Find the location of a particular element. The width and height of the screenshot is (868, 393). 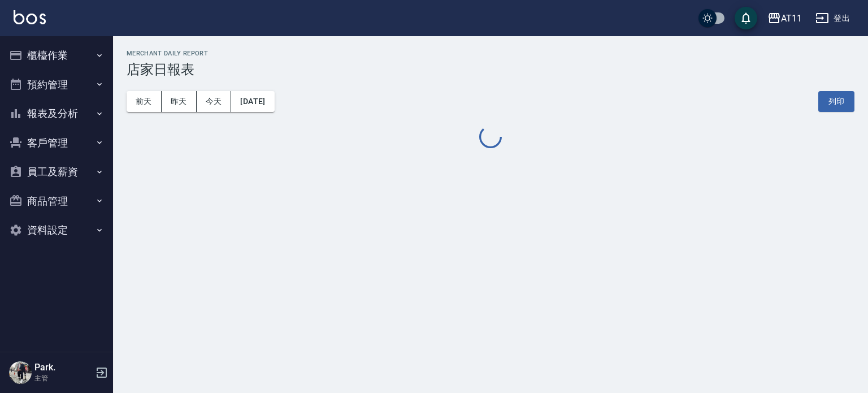

button: 登出 is located at coordinates (832, 18).